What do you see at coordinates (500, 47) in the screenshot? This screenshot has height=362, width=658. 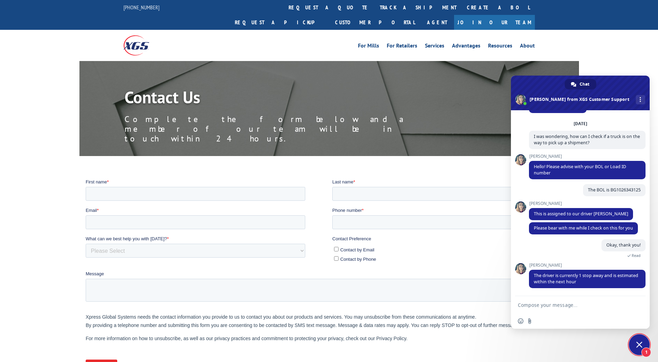 I see `a: Resources` at bounding box center [500, 47].